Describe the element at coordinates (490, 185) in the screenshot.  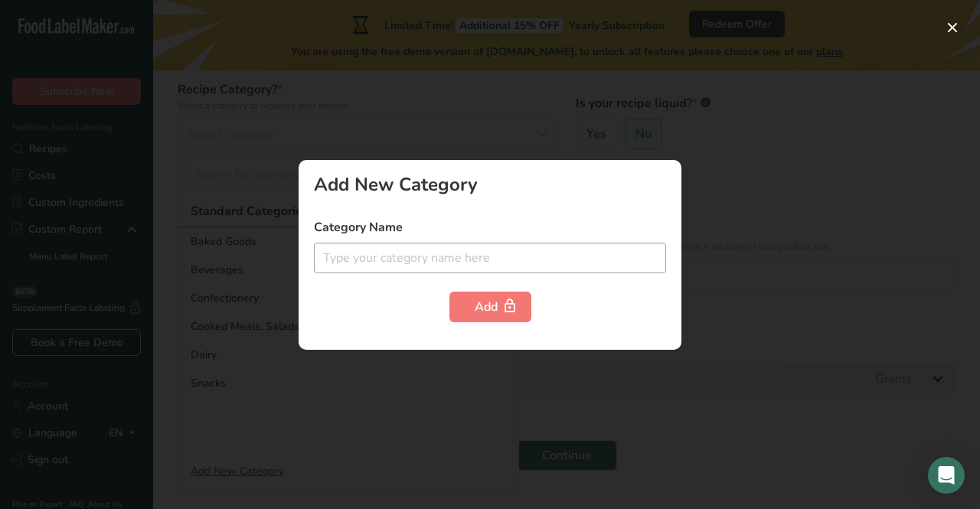
I see `div: Add New Category` at that location.